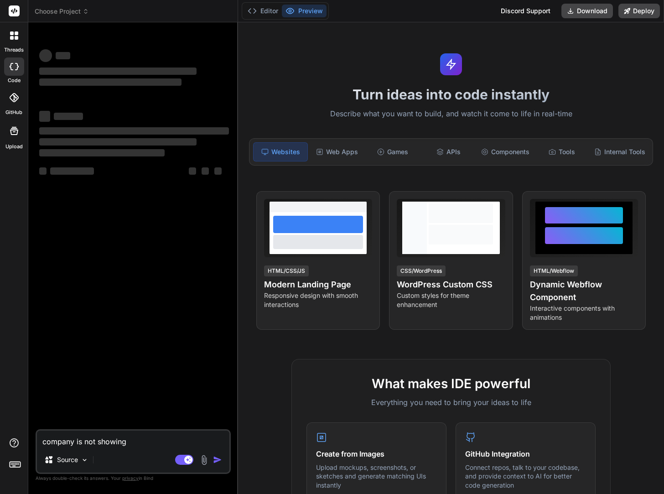  I want to click on h4: GitHub Integration, so click(525, 454).